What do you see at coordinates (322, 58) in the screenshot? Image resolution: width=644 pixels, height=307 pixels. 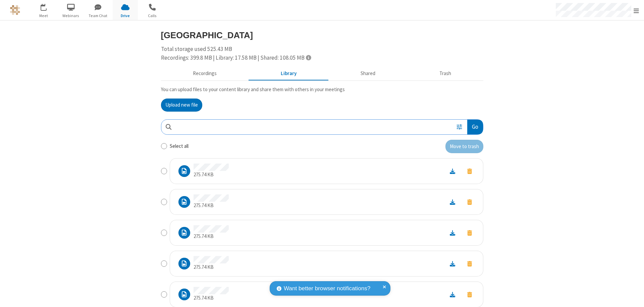 I see `div: Recordings: 399.8 MB | Library: 17.58 MB | Shared: 108.05 MB` at bounding box center [322, 58].